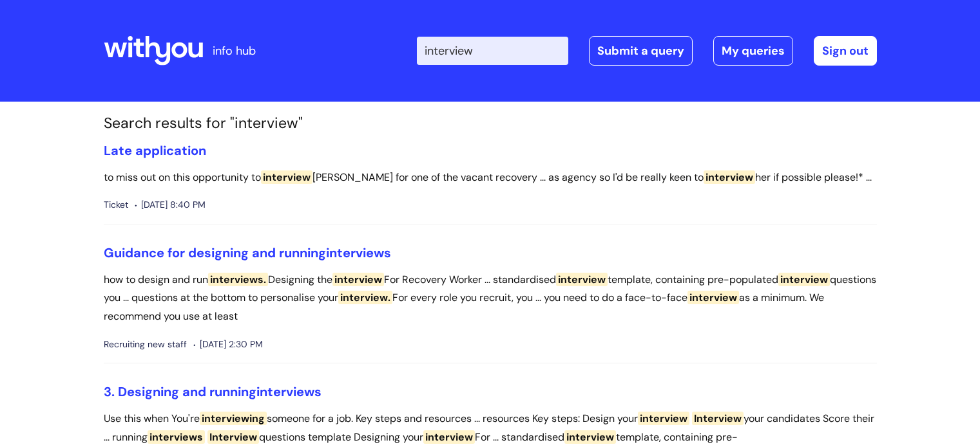  I want to click on span: interviews., so click(238, 280).